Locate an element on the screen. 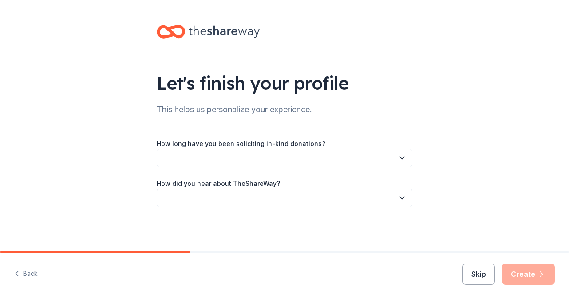 Image resolution: width=569 pixels, height=299 pixels. div: Let's finish your profile is located at coordinates (284, 83).